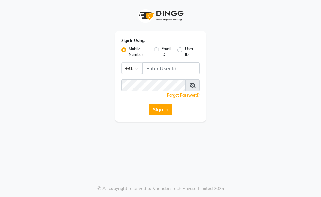  I want to click on button: Sign In, so click(160, 110).